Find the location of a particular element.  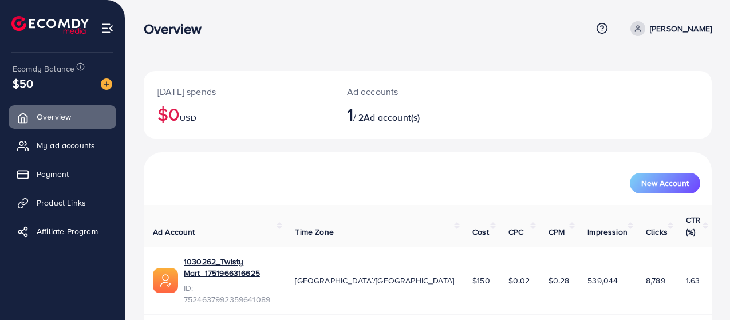

span: Ad Account is located at coordinates (174, 232).